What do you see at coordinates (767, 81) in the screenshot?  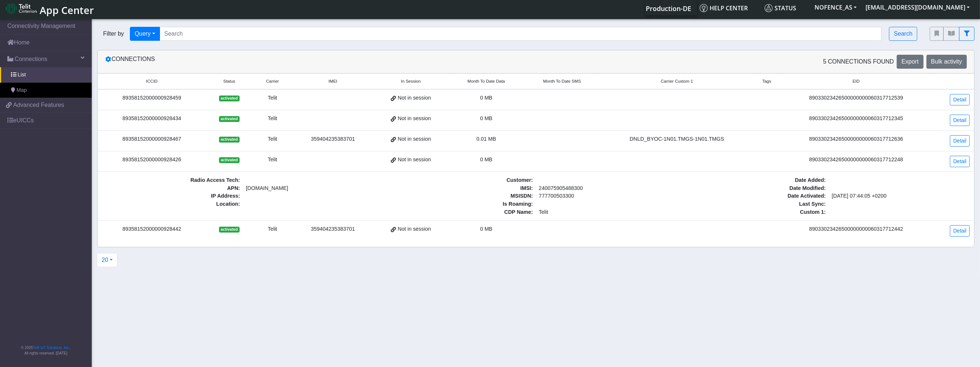 I see `span: Tags` at bounding box center [767, 81].